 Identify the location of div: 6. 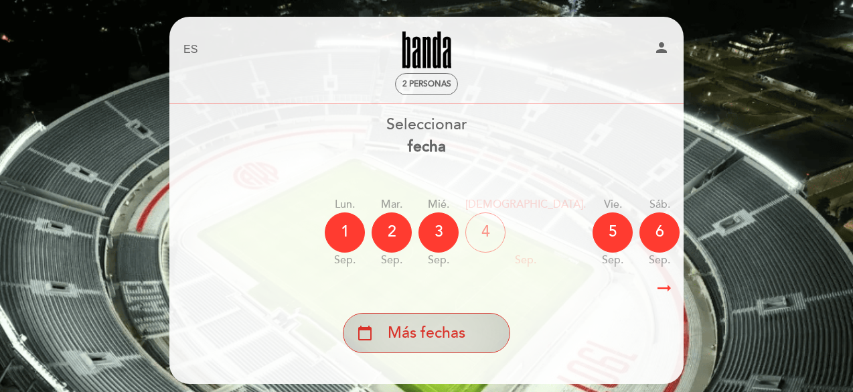
(660, 232).